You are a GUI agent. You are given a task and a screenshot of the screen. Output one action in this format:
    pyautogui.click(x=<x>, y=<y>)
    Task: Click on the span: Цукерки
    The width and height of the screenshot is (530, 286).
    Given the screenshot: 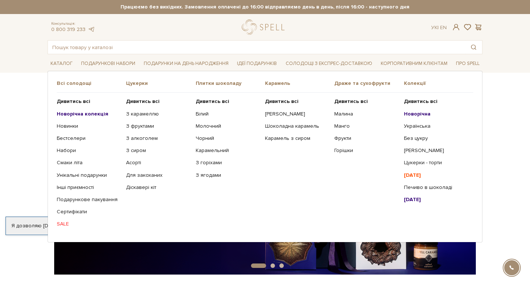 What is the action you would take?
    pyautogui.click(x=161, y=83)
    